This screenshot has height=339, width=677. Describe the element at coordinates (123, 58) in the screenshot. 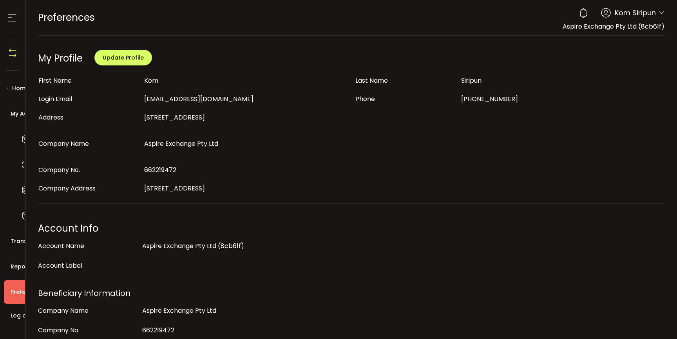

I see `span: Update Profile` at that location.